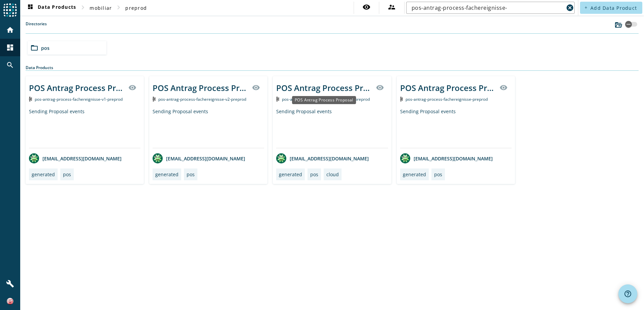 This screenshot has width=644, height=310. Describe the element at coordinates (401, 99) in the screenshot. I see `img: Kafka Topic: pos-antrag-process-fachereignisse-preprod` at that location.